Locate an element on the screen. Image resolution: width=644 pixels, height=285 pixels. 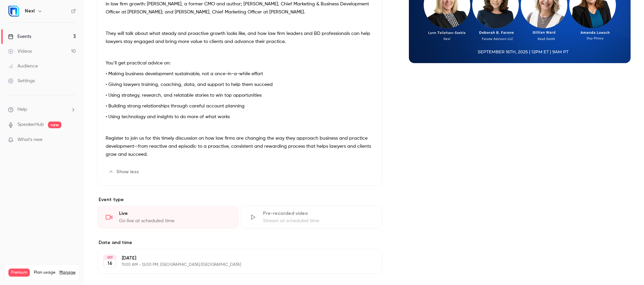
div: Live is located at coordinates (174, 213).